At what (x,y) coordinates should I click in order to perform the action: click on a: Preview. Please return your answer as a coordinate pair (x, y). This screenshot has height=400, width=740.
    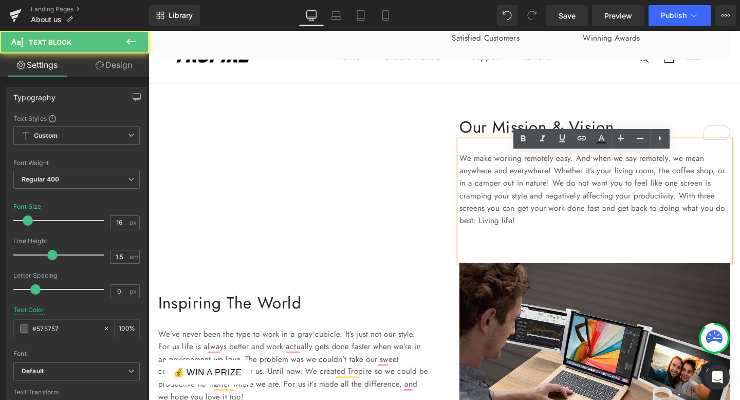
    Looking at the image, I should click on (618, 15).